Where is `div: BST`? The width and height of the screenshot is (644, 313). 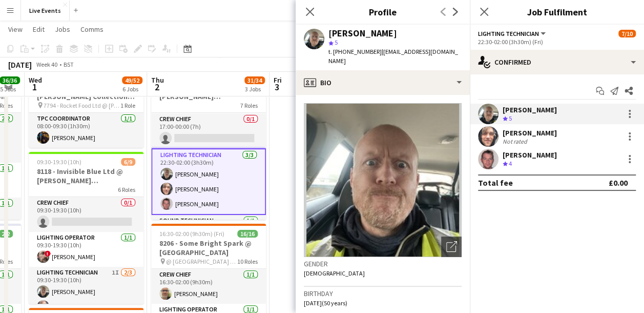 div: BST is located at coordinates (69, 64).